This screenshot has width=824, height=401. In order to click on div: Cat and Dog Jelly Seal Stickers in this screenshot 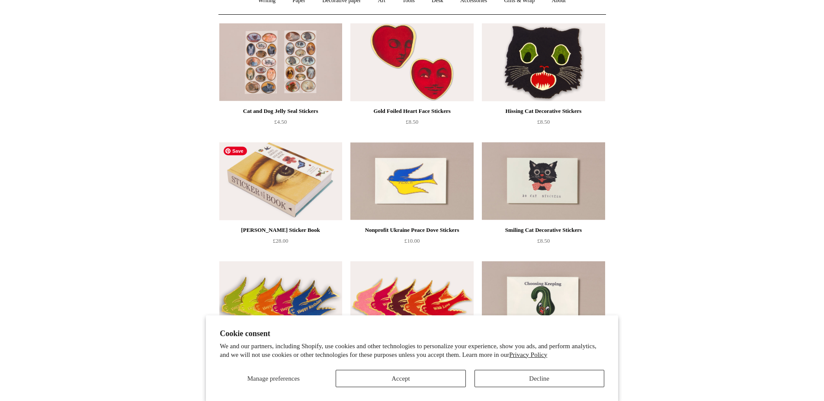, I will do `click(281, 111)`.